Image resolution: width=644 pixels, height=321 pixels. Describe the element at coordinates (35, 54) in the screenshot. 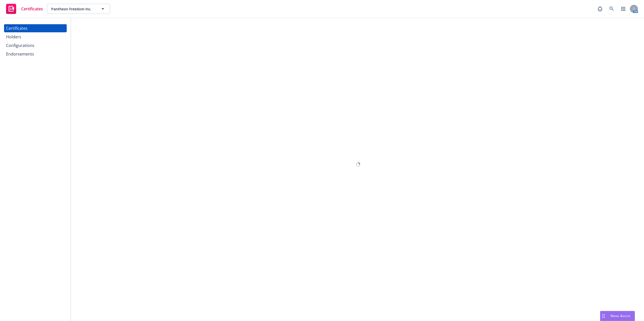

I see `a: Endorsements` at that location.